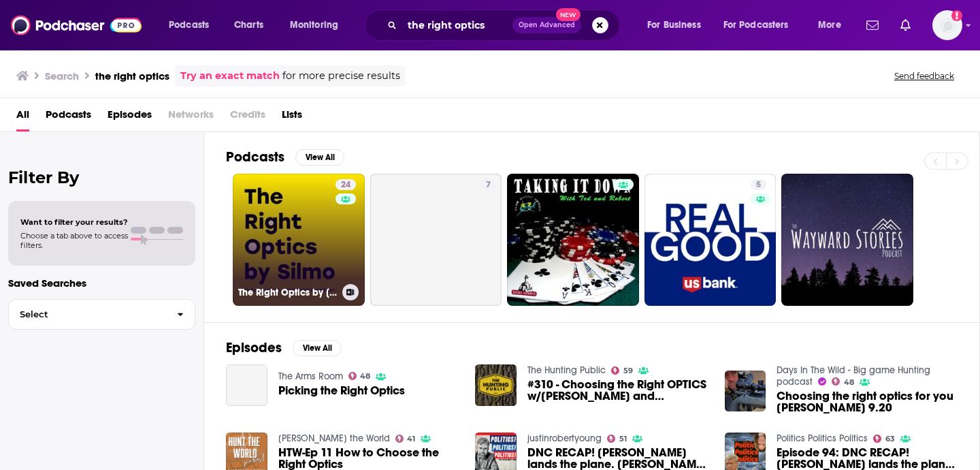 Image resolution: width=980 pixels, height=470 pixels. Describe the element at coordinates (68, 117) in the screenshot. I see `a: Podcasts` at that location.